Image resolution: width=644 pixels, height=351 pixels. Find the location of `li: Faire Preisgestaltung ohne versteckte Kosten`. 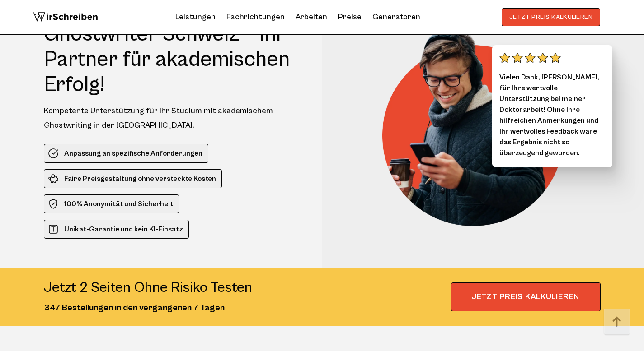

li: Faire Preisgestaltung ohne versteckte Kosten is located at coordinates (133, 179).